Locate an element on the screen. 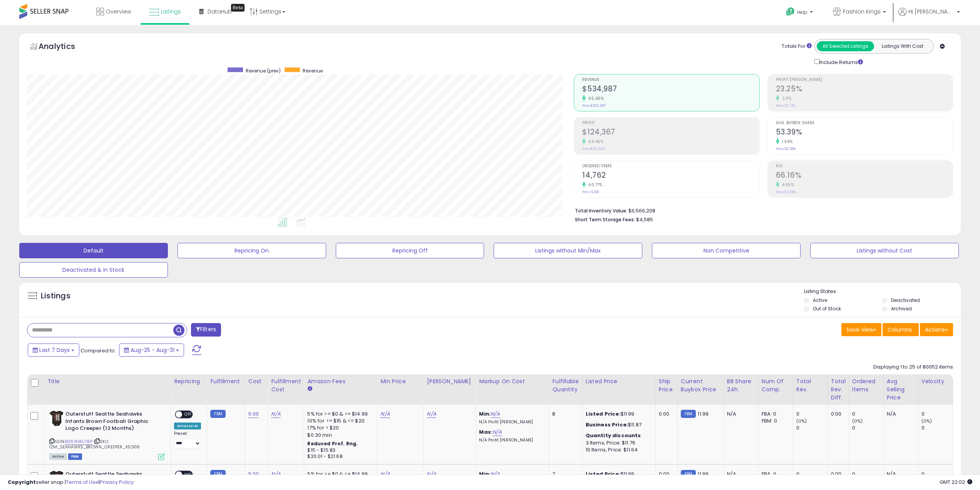 Image resolution: width=980 pixels, height=490 pixels. div: Total Rev. is located at coordinates (810, 386).